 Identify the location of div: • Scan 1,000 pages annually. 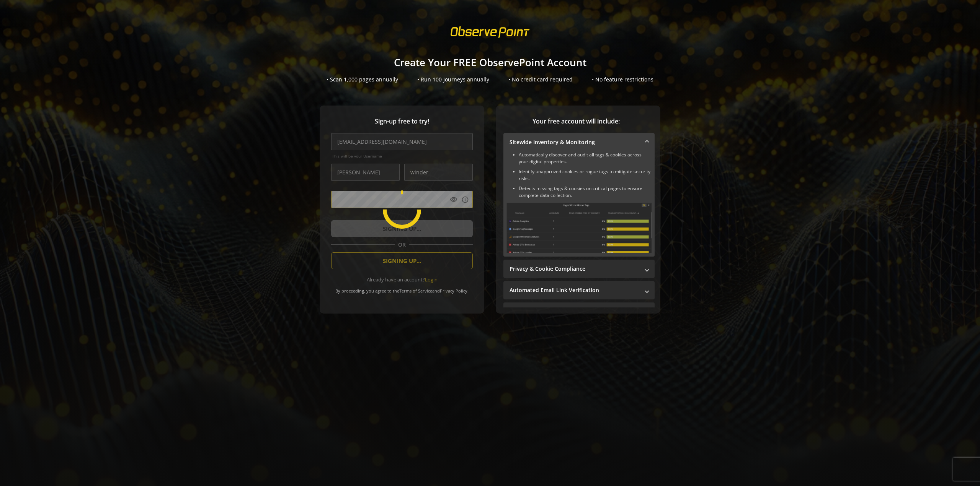
(362, 80).